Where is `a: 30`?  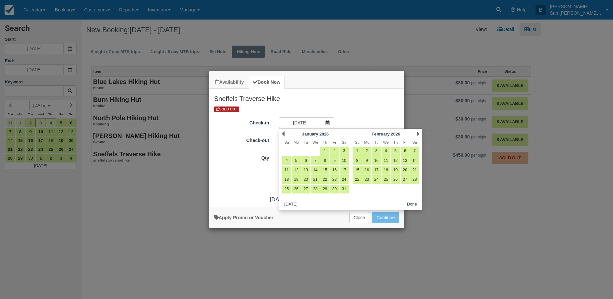 a: 30 is located at coordinates (334, 189).